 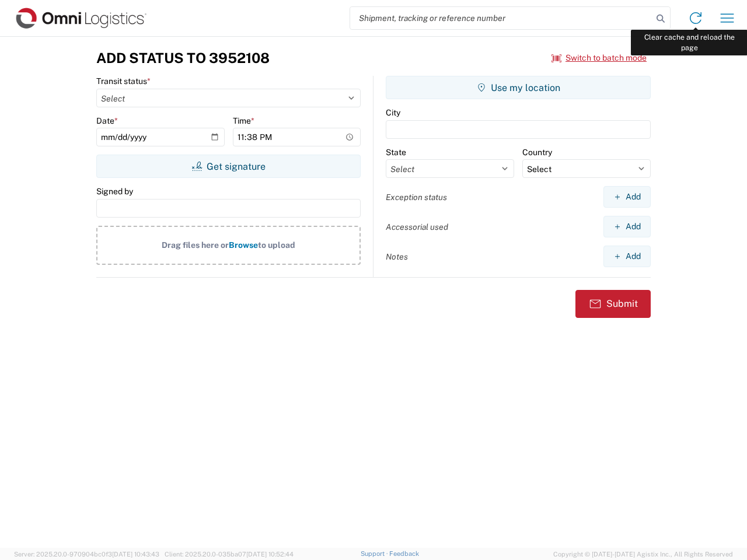 I want to click on label: Date, so click(x=107, y=121).